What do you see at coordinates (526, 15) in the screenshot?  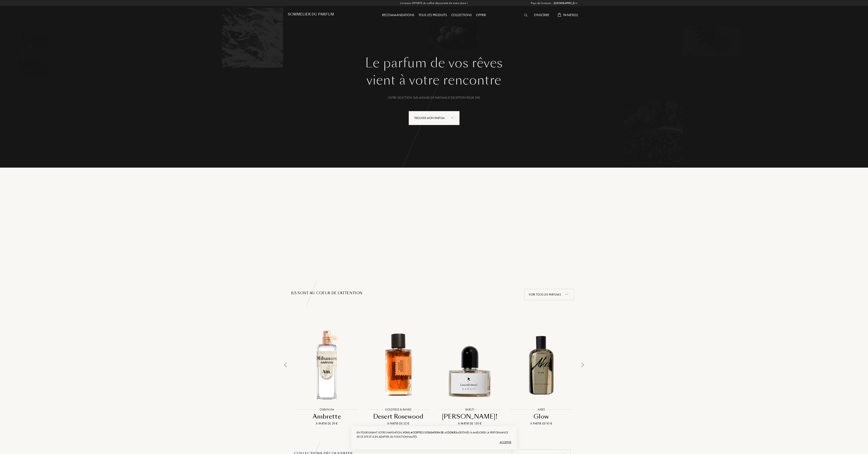 I see `img: search_icn_white.svg` at bounding box center [526, 15].